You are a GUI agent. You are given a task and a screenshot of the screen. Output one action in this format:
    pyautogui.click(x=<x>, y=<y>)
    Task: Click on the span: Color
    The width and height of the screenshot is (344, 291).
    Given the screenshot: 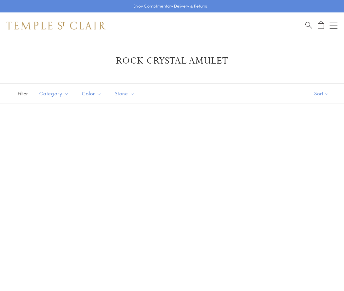 What is the action you would take?
    pyautogui.click(x=92, y=93)
    